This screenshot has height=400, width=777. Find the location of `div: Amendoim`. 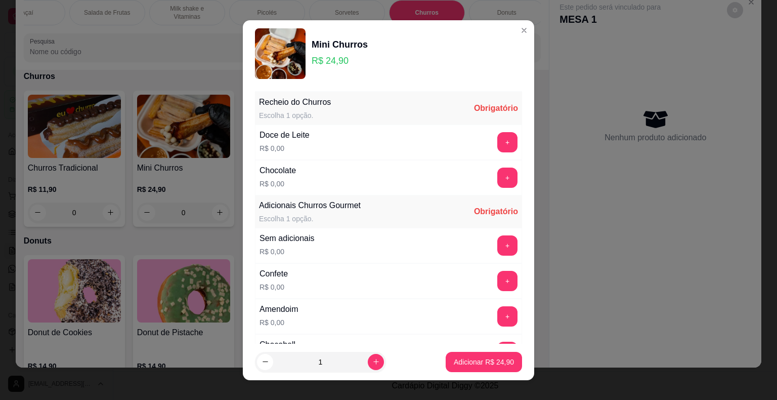

div: Amendoim is located at coordinates (279, 309).